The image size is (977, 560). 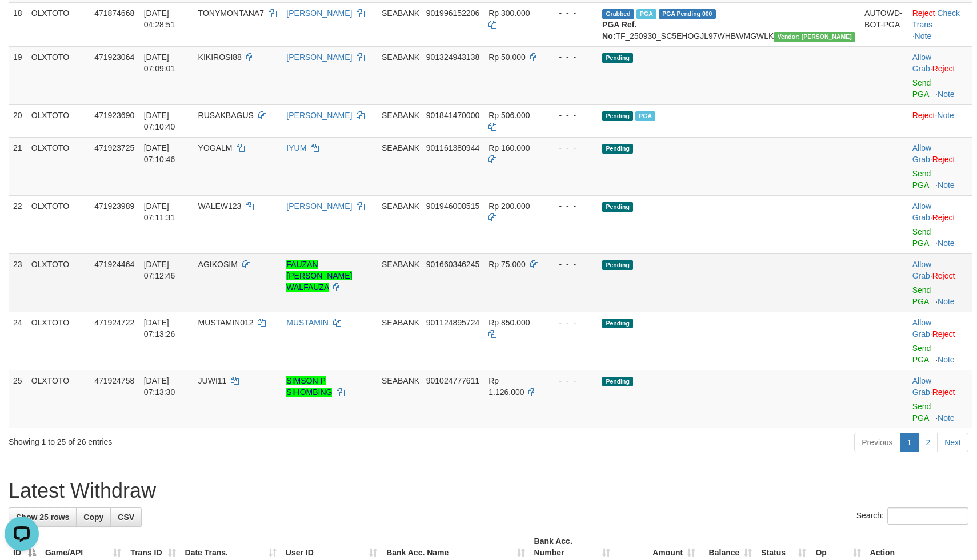 What do you see at coordinates (18, 166) in the screenshot?
I see `td: 21` at bounding box center [18, 166].